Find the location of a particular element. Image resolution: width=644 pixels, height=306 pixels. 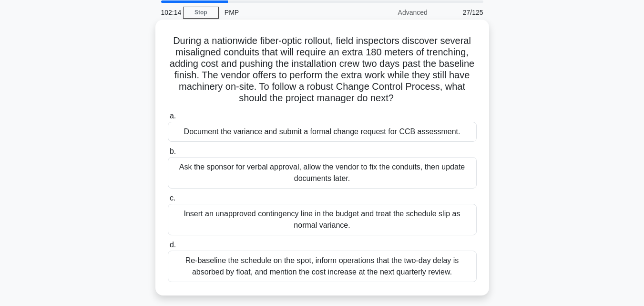

div: Insert an unapproved contingency line in the budget and treat the schedule slip as normal variance. is located at coordinates (322, 220).